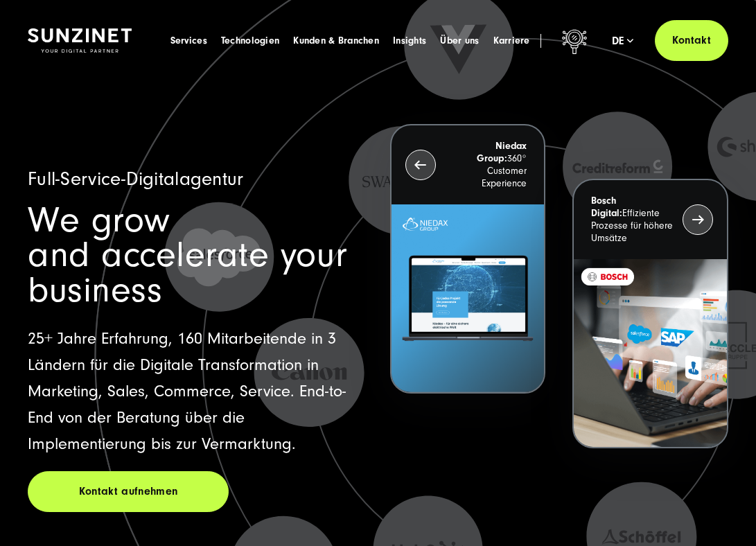 This screenshot has width=756, height=546. I want to click on a: Karriere, so click(511, 41).